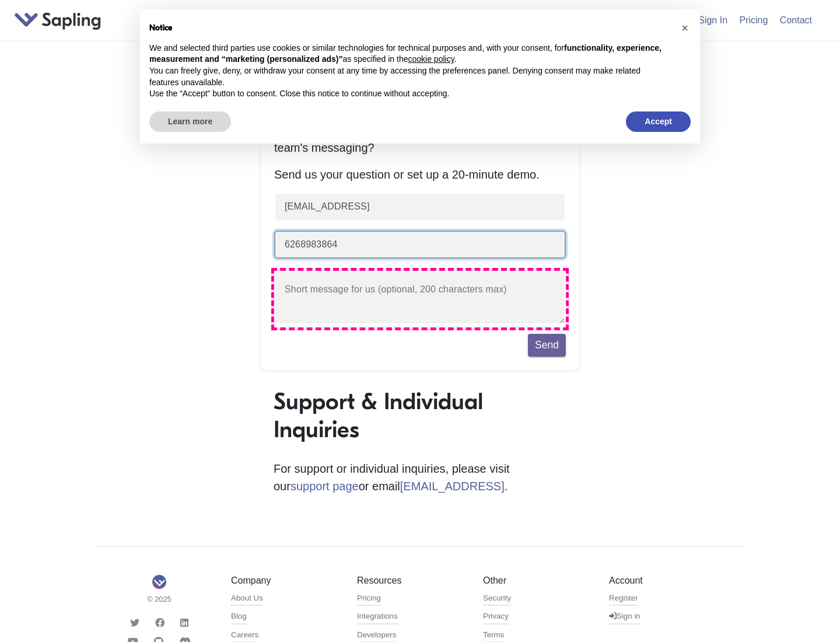 This screenshot has height=642, width=840. I want to click on a: cookie policy, so click(431, 59).